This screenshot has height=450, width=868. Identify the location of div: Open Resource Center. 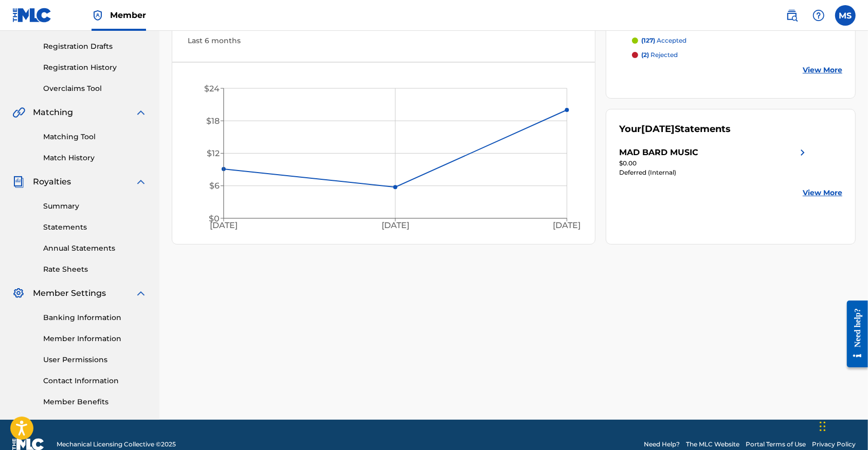
(17, 42).